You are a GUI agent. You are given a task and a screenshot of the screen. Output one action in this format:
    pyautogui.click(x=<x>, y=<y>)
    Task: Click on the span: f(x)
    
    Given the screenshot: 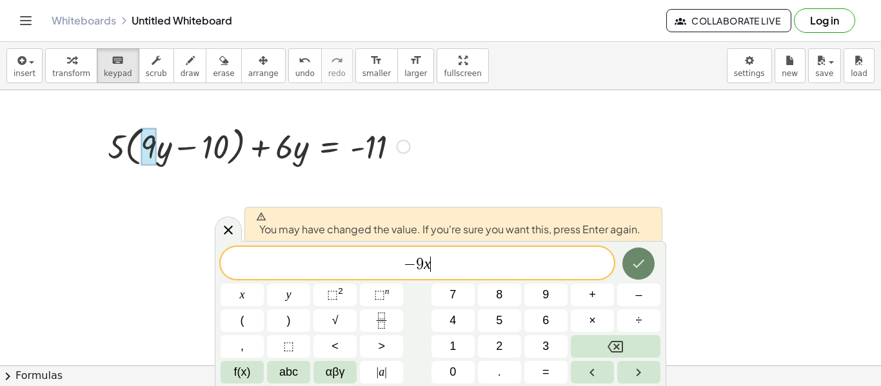 What is the action you would take?
    pyautogui.click(x=243, y=372)
    